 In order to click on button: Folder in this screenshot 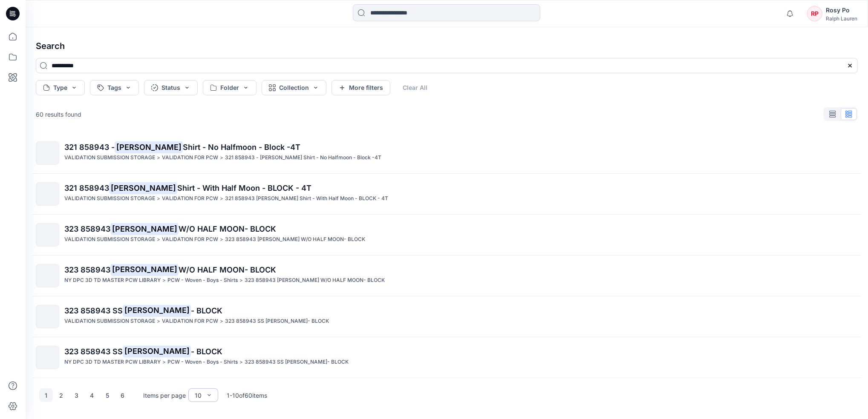, I will do `click(229, 88)`.